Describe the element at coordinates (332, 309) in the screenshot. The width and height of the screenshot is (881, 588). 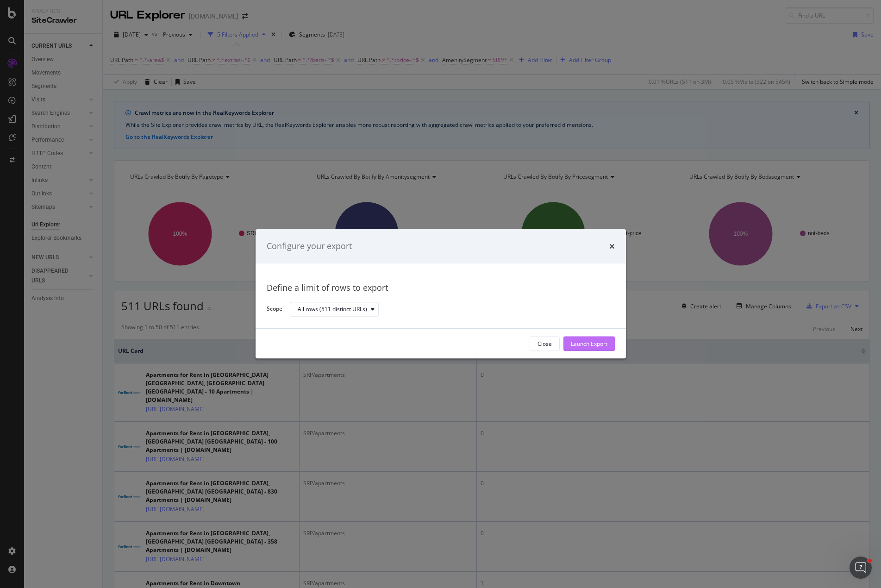
I see `div: All rows (511 distinct URLs)` at that location.